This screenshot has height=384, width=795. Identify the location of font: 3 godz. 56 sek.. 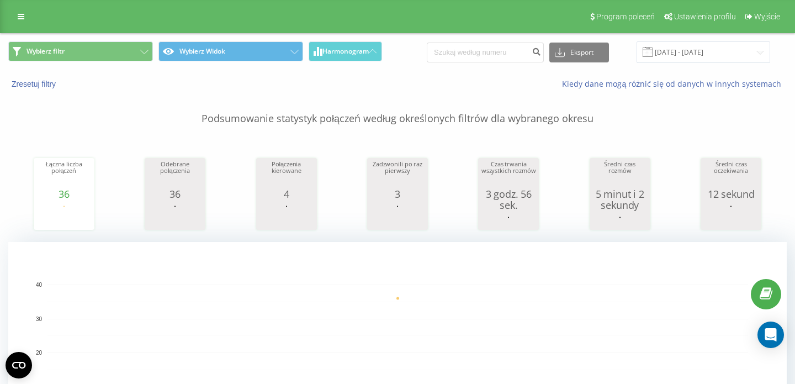
(508, 199).